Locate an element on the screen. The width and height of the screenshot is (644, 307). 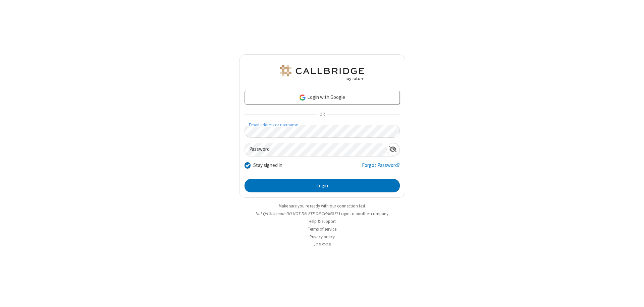
button: Login to another company is located at coordinates (363, 213).